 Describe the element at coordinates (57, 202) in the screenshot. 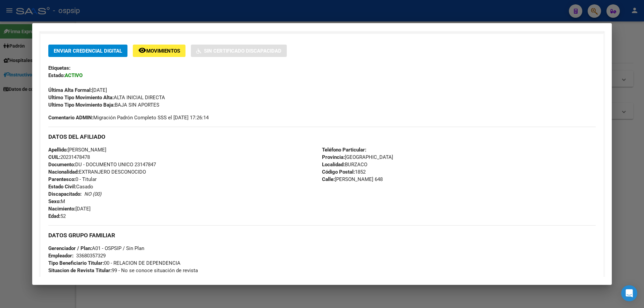

I see `span: M` at that location.